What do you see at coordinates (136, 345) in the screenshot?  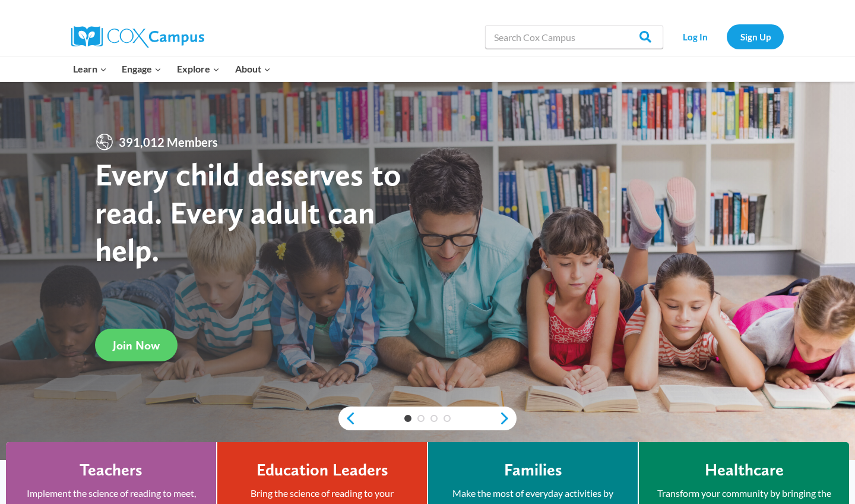 I see `a: Join Now` at bounding box center [136, 345].